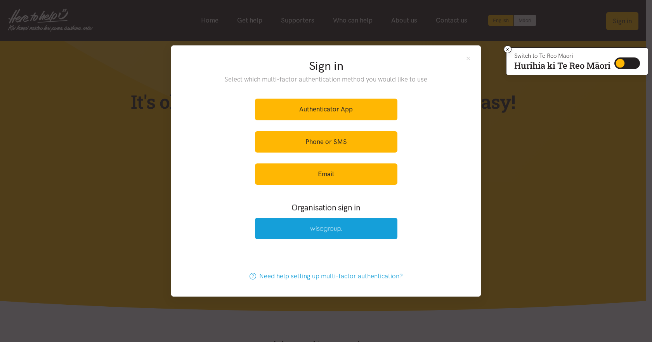  What do you see at coordinates (326, 174) in the screenshot?
I see `a: Email` at bounding box center [326, 174].